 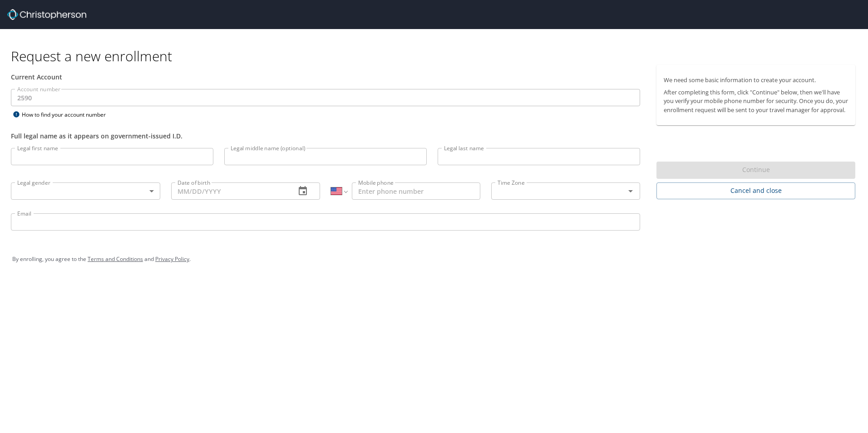 I want to click on div: By enrolling, you agree to the and ., so click(x=434, y=259).